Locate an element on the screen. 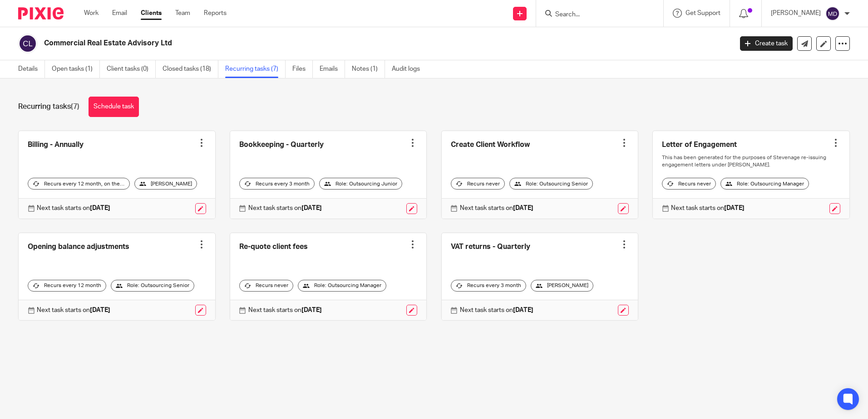 The image size is (868, 419). a: Team is located at coordinates (182, 13).